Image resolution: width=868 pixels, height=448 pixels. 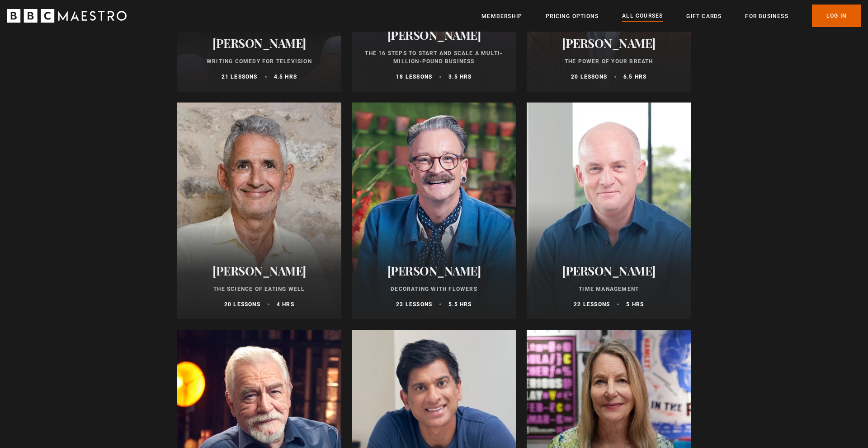 What do you see at coordinates (259, 61) in the screenshot?
I see `p: Writing Comedy for Television` at bounding box center [259, 61].